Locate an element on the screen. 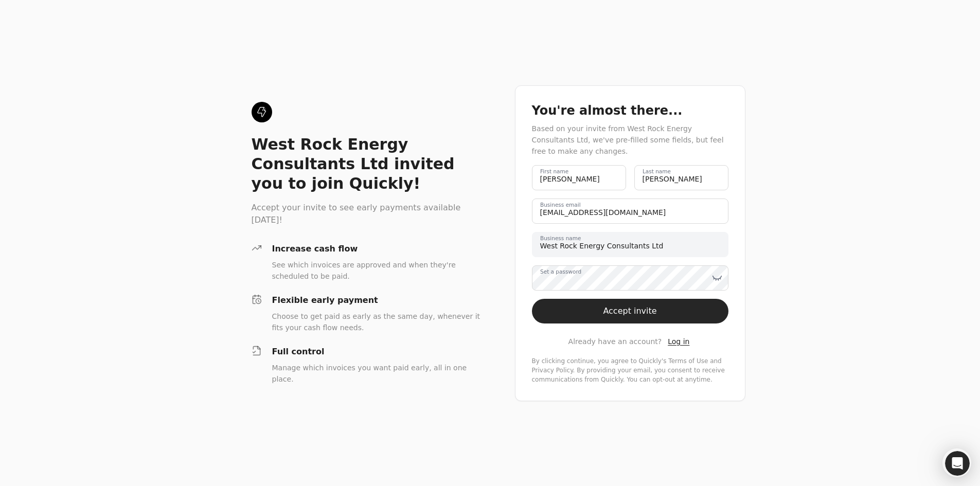 The width and height of the screenshot is (980, 486). a: privacy-policy is located at coordinates (552, 370).